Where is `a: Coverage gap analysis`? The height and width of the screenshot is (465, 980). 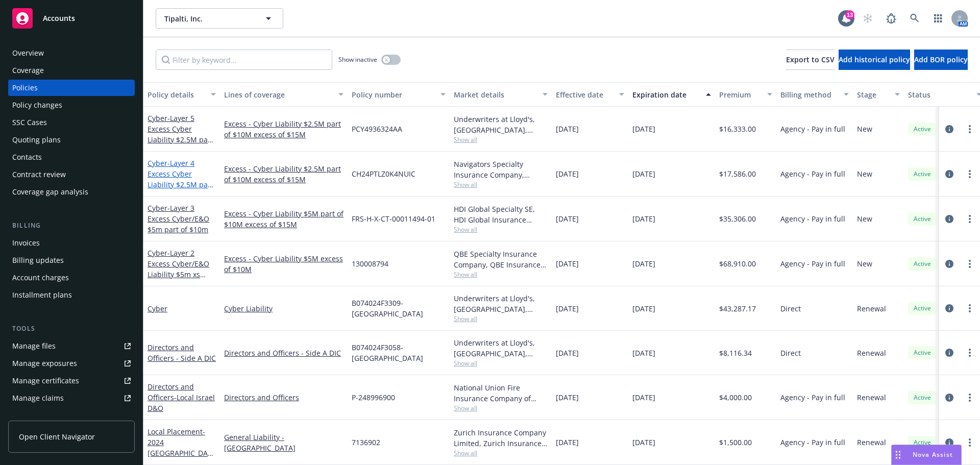 a: Coverage gap analysis is located at coordinates (71, 192).